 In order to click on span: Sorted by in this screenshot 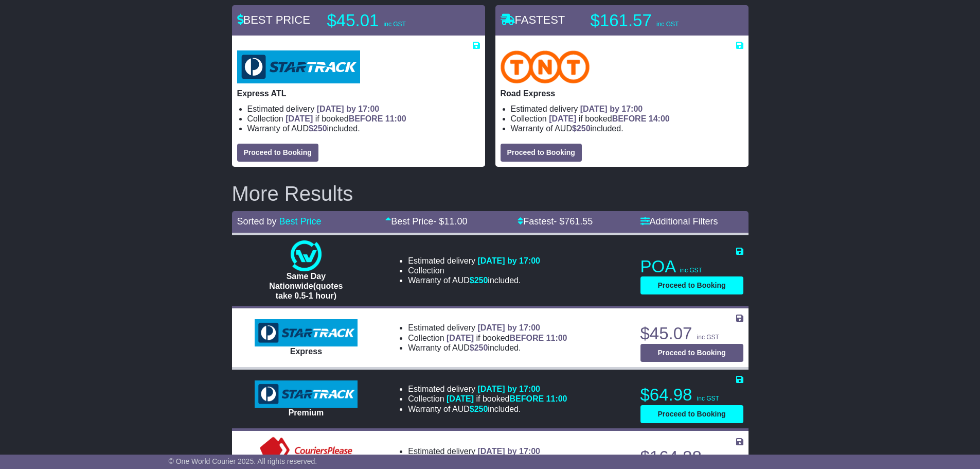, I will do `click(256, 222)`.